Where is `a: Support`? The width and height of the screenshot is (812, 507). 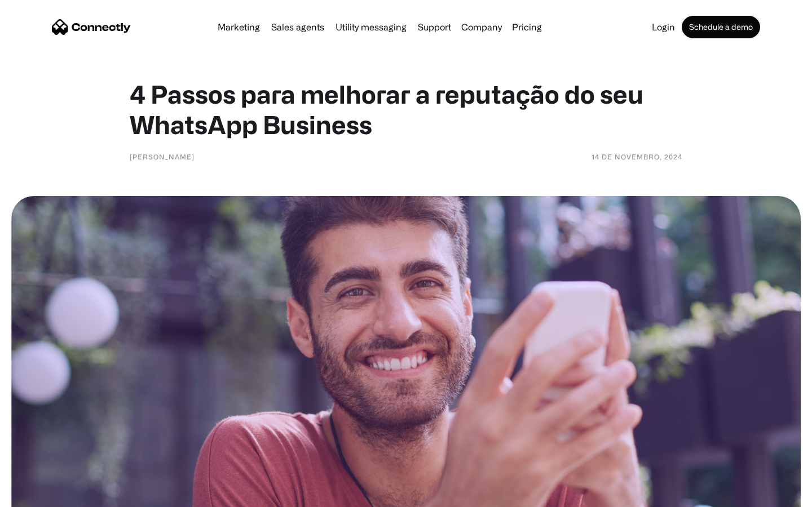 a: Support is located at coordinates (435, 27).